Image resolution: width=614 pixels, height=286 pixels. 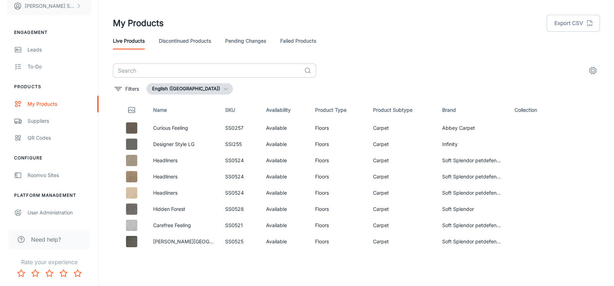 I want to click on th: Product Subtype, so click(x=402, y=110).